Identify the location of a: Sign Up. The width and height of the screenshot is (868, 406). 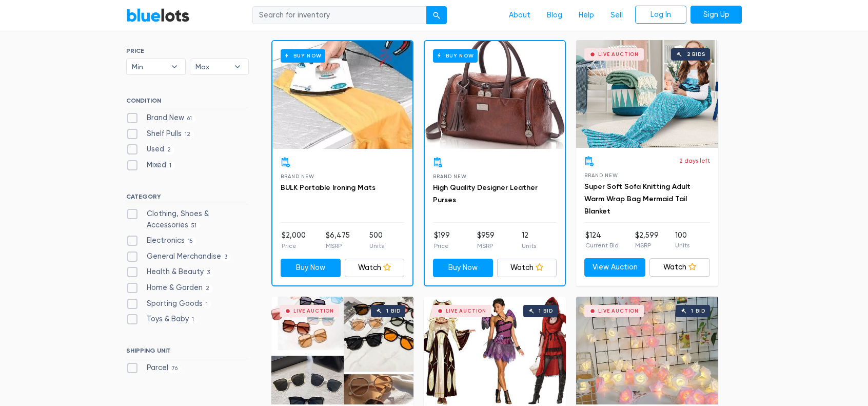
(716, 15).